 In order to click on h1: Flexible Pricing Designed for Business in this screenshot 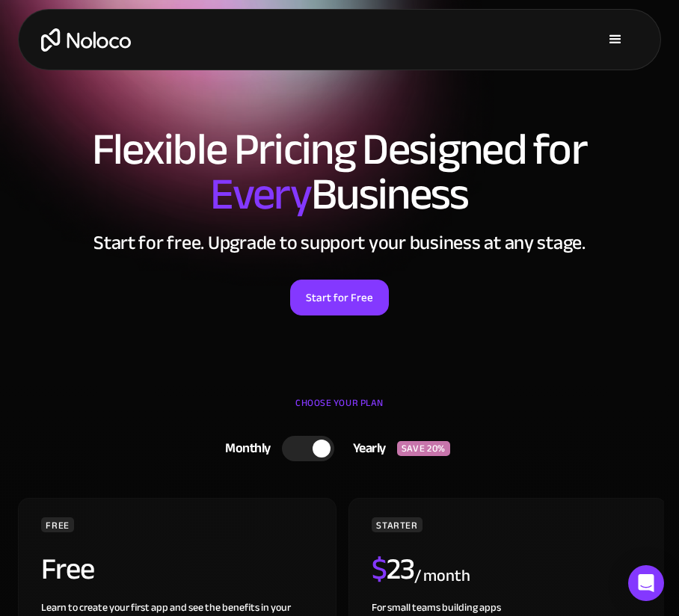, I will do `click(340, 172)`.